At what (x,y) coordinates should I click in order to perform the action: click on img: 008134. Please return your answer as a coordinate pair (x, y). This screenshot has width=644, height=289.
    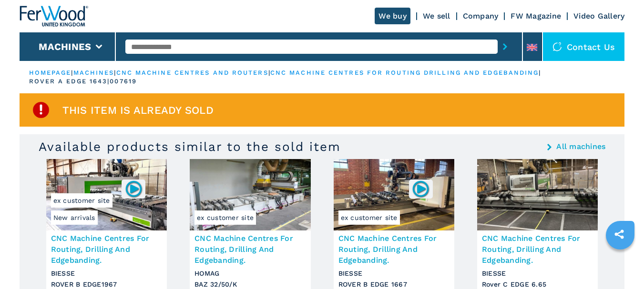
    Looking at the image, I should click on (134, 188).